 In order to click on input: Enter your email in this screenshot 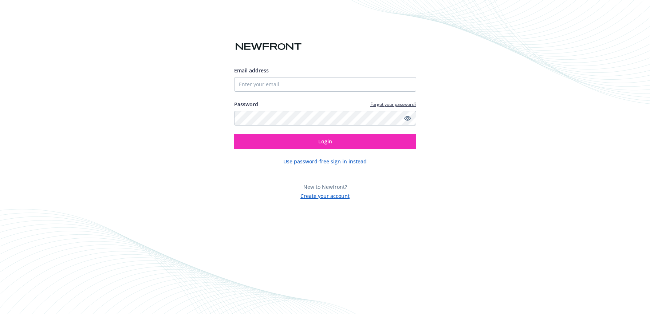, I will do `click(325, 85)`.